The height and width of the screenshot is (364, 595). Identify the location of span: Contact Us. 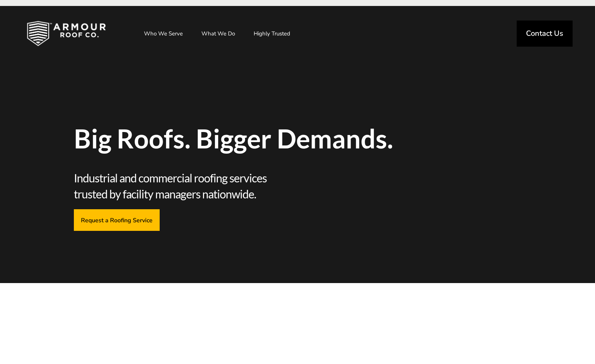
(545, 33).